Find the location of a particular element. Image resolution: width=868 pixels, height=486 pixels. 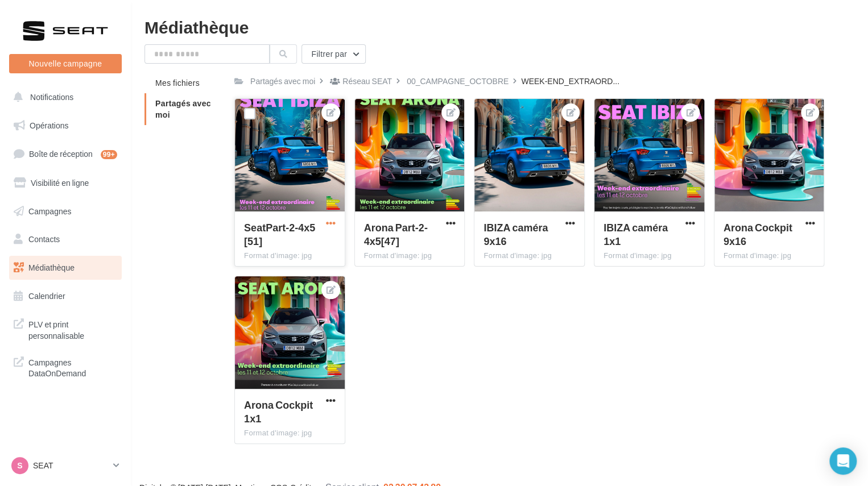

div: 99+ is located at coordinates (108, 154).